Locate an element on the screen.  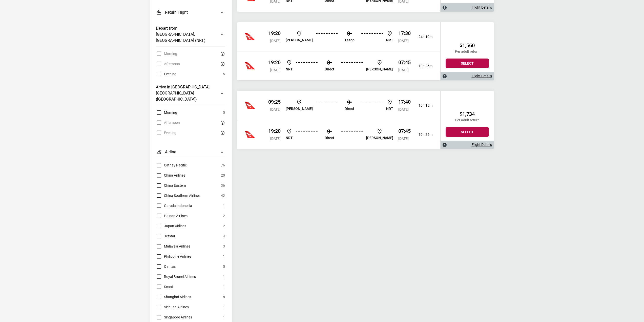
span: Jetstar is located at coordinates (170, 236).